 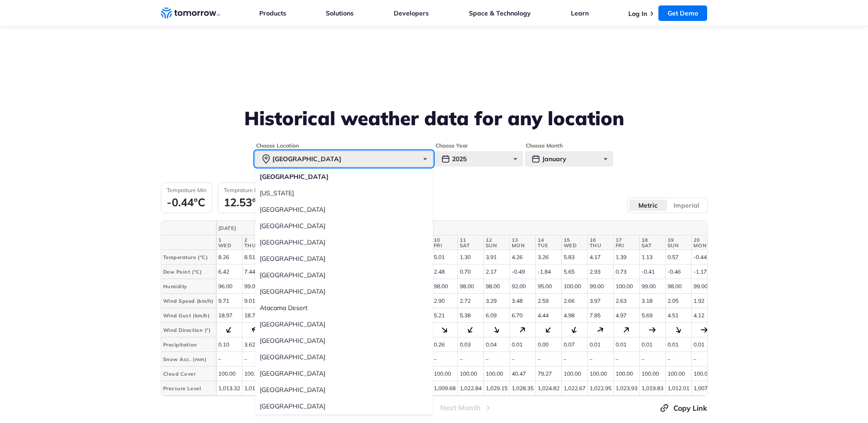 What do you see at coordinates (575, 301) in the screenshot?
I see `td: 2.66` at bounding box center [575, 301].